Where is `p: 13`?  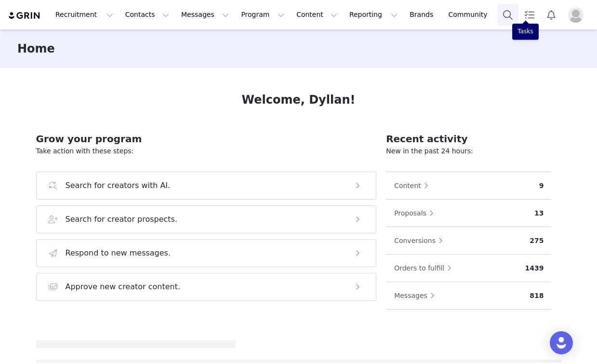
p: 13 is located at coordinates (539, 213).